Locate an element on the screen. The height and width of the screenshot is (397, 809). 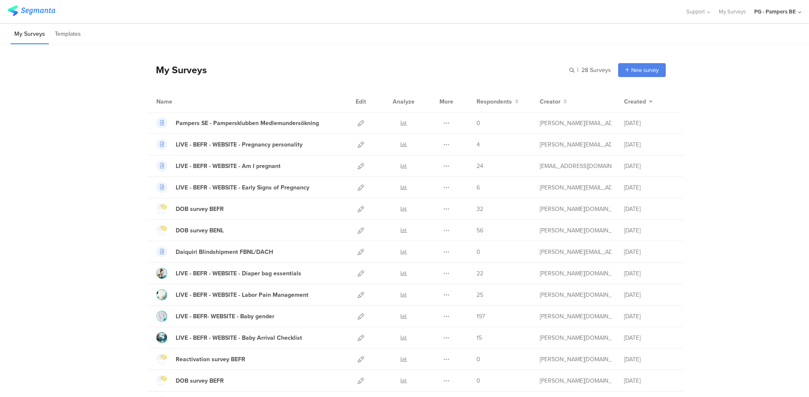
span: Creator is located at coordinates (550, 102).